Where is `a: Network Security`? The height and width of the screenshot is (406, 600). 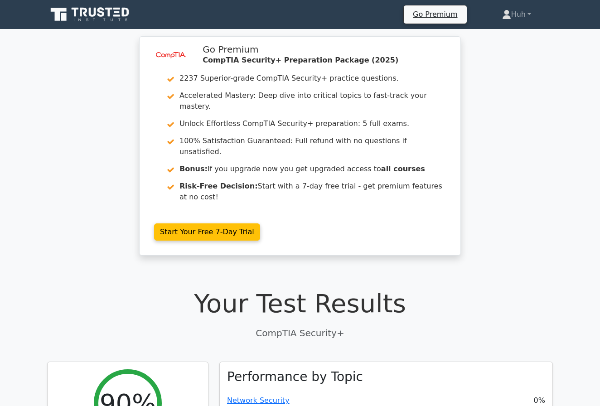 a: Network Security is located at coordinates (258, 400).